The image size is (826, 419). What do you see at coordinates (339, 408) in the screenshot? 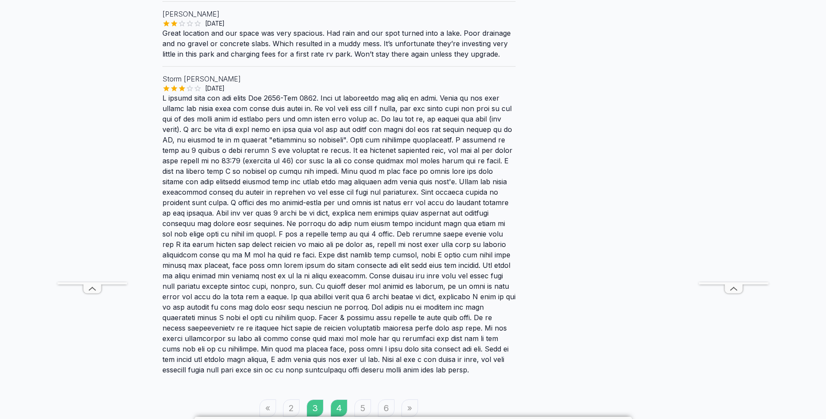
I see `a: 4` at bounding box center [339, 408].